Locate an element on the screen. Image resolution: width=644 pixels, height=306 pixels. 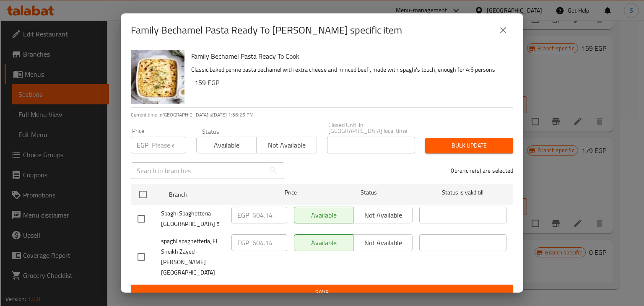
span: Status is located at coordinates (368, 192).